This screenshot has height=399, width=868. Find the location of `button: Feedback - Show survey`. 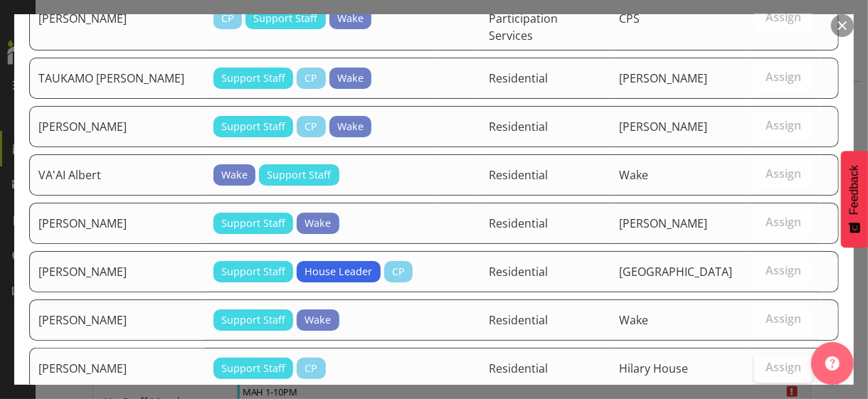

button: Feedback - Show survey is located at coordinates (855, 199).